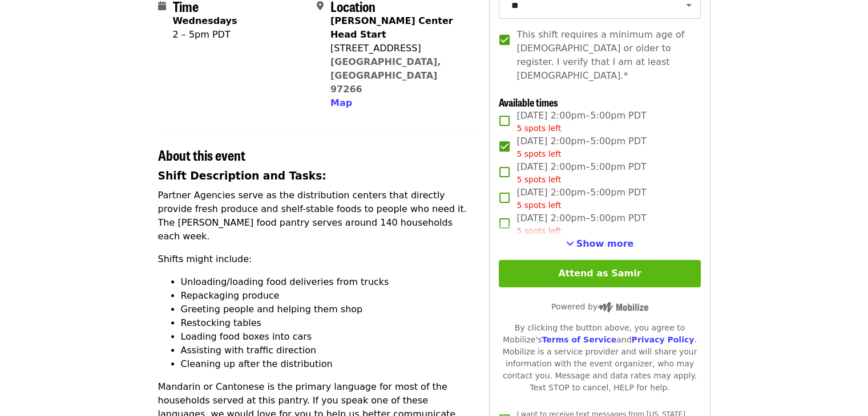 Image resolution: width=868 pixels, height=416 pixels. I want to click on span: Powered by, so click(599, 307).